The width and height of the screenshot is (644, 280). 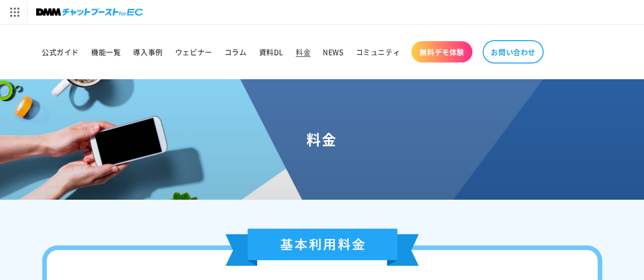 What do you see at coordinates (442, 52) in the screenshot?
I see `span: 無料デモ体験` at bounding box center [442, 52].